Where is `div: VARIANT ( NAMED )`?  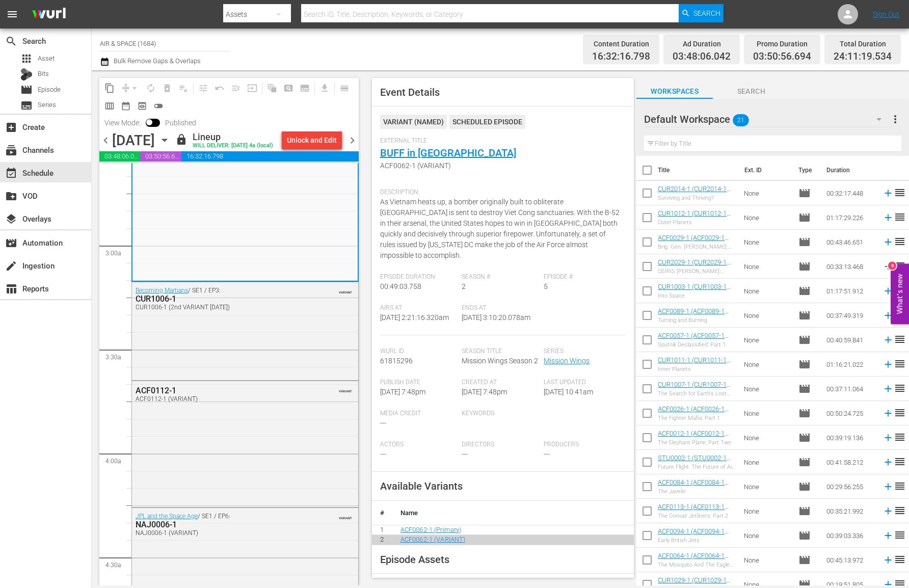
div: VARIANT ( NAMED ) is located at coordinates (413, 122).